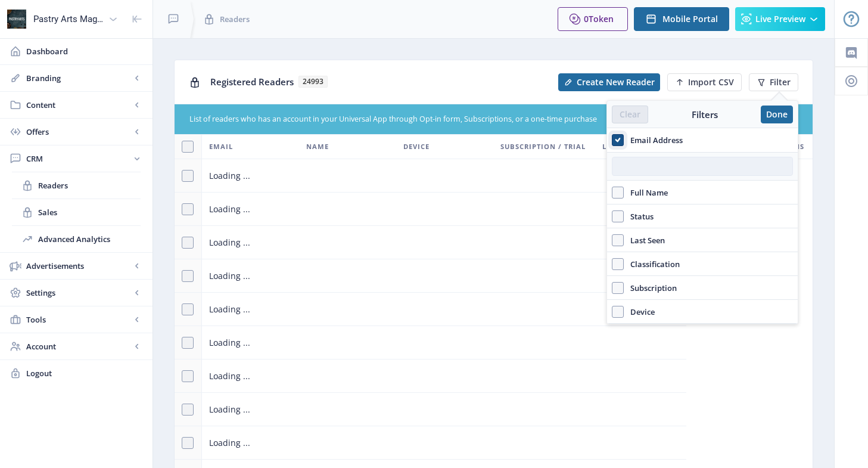 The width and height of the screenshot is (868, 468). I want to click on span: CRM, so click(79, 159).